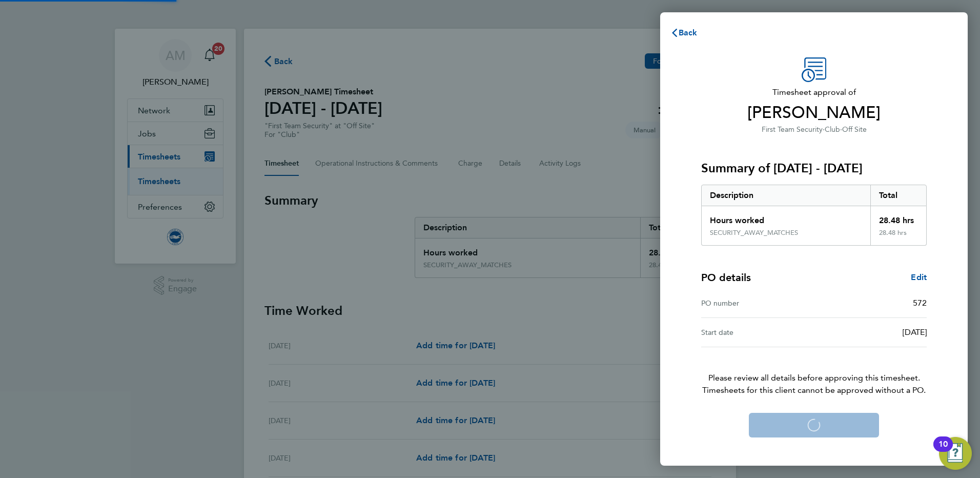  I want to click on div: Total, so click(898, 196).